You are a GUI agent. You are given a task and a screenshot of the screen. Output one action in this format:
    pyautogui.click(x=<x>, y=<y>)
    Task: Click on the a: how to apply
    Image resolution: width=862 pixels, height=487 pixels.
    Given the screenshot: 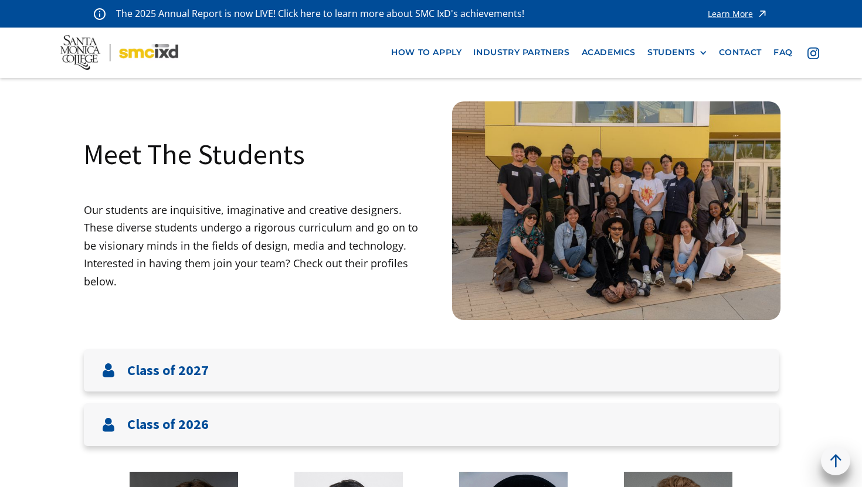 What is the action you would take?
    pyautogui.click(x=426, y=52)
    